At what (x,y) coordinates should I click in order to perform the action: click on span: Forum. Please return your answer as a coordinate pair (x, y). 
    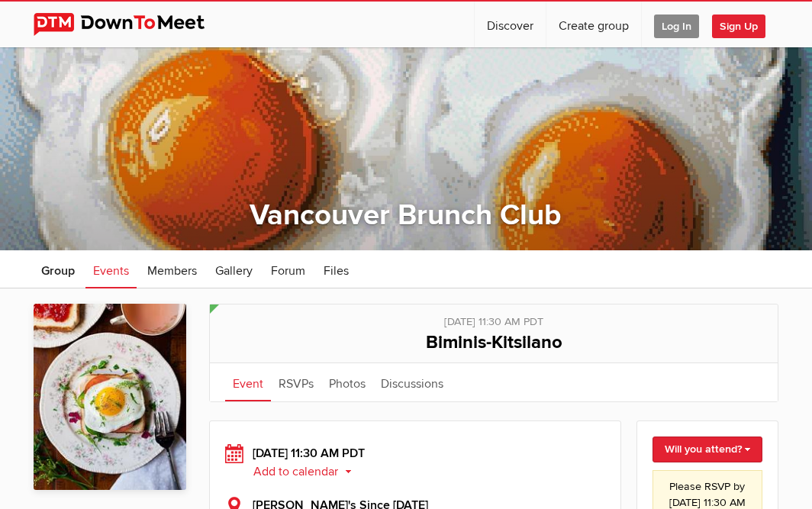
    Looking at the image, I should click on (287, 271).